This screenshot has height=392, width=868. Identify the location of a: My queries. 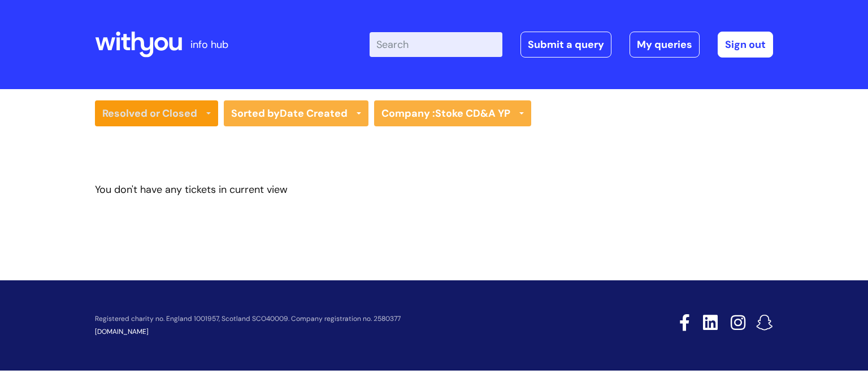
(665, 45).